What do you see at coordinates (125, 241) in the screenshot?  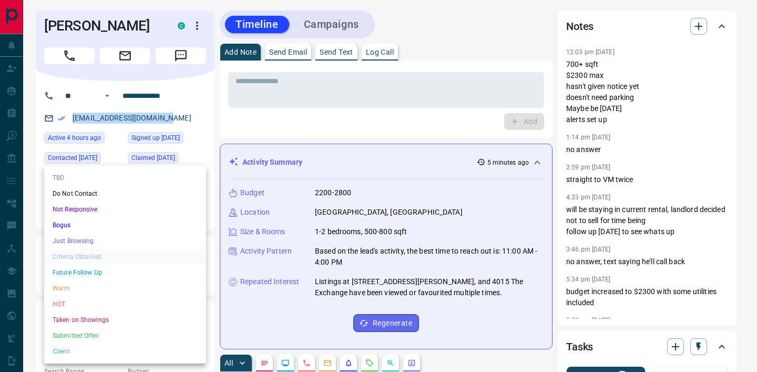 I see `li: Just Browsing` at bounding box center [125, 241].